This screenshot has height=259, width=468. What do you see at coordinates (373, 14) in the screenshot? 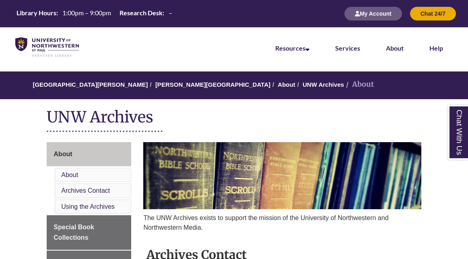
I see `button: My Account` at bounding box center [373, 14].